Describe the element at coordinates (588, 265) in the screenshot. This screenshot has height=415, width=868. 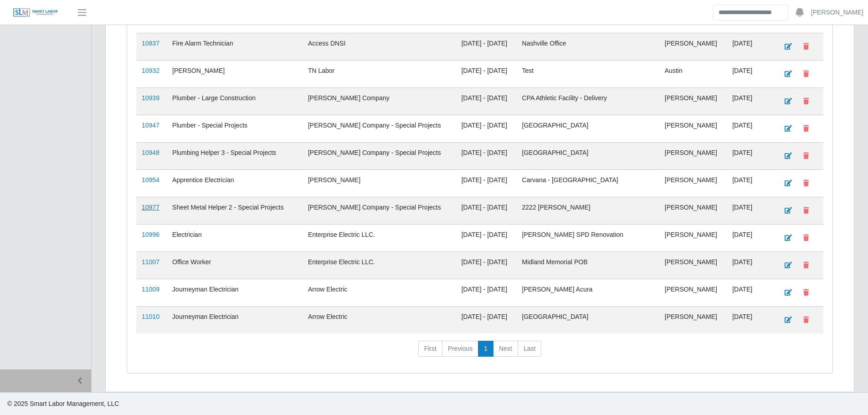
I see `td: Midland Memorial POB` at that location.